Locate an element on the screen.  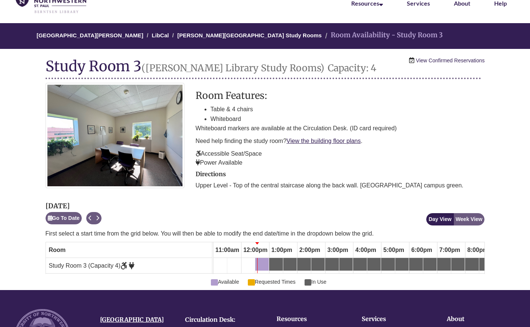
button: Week View is located at coordinates (469, 219).